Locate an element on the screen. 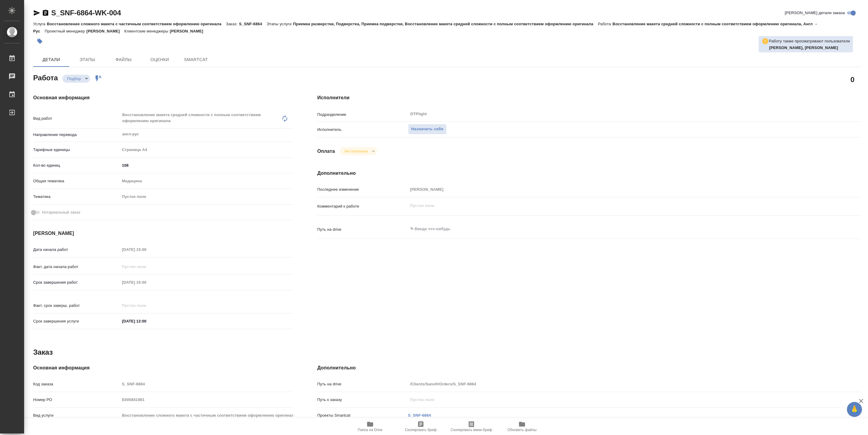 This screenshot has width=868, height=435. p: Срок завершения услуги is located at coordinates (77, 322).